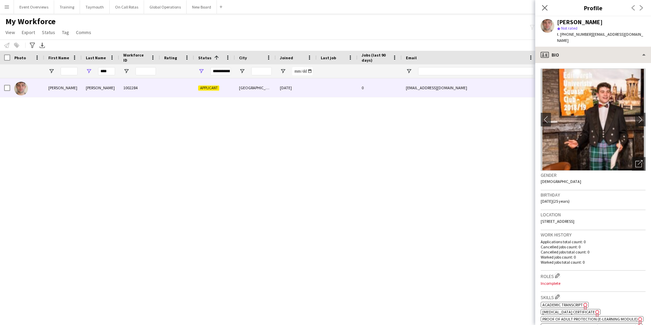 This screenshot has height=325, width=651. I want to click on a: Comms, so click(83, 32).